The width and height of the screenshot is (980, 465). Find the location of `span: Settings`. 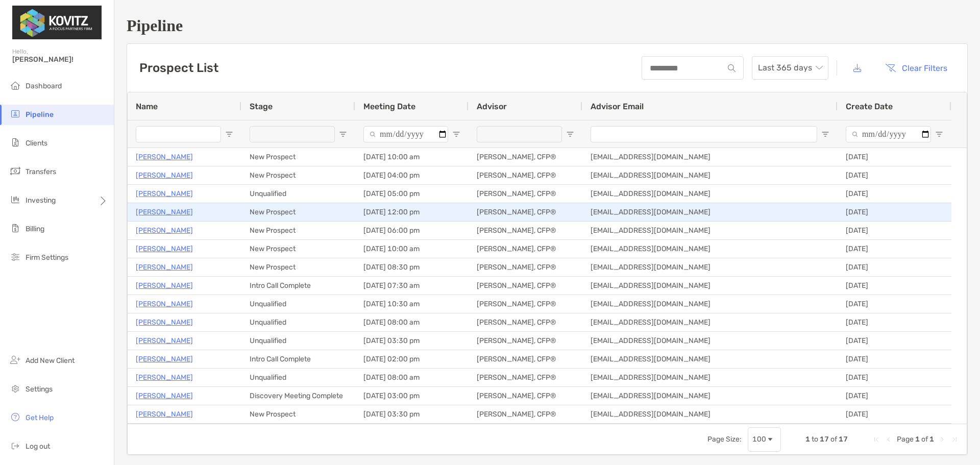

span: Settings is located at coordinates (39, 389).